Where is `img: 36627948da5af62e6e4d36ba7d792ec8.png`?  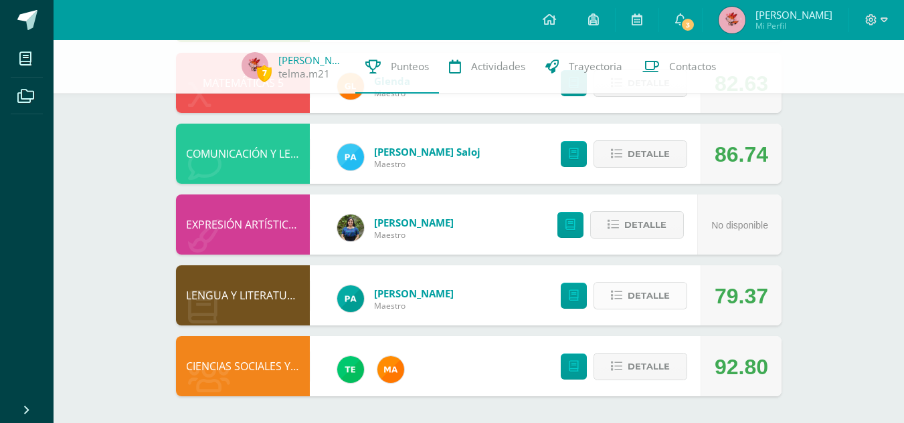 img: 36627948da5af62e6e4d36ba7d792ec8.png is located at coordinates (351, 228).